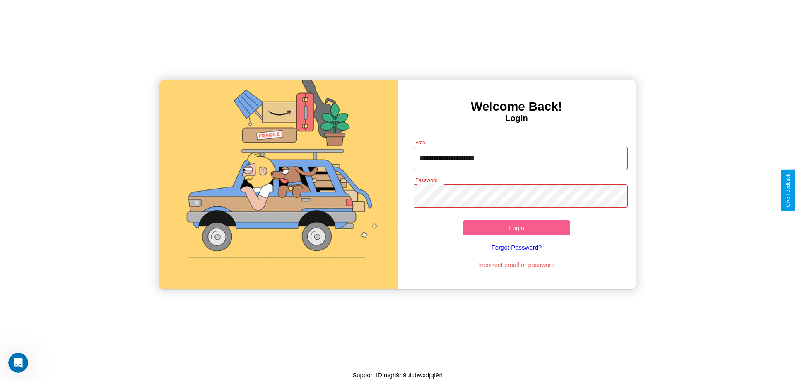  Describe the element at coordinates (398, 374) in the screenshot. I see `p: Support ID: mgh9n9ulpbwxdjqf9rl` at that location.